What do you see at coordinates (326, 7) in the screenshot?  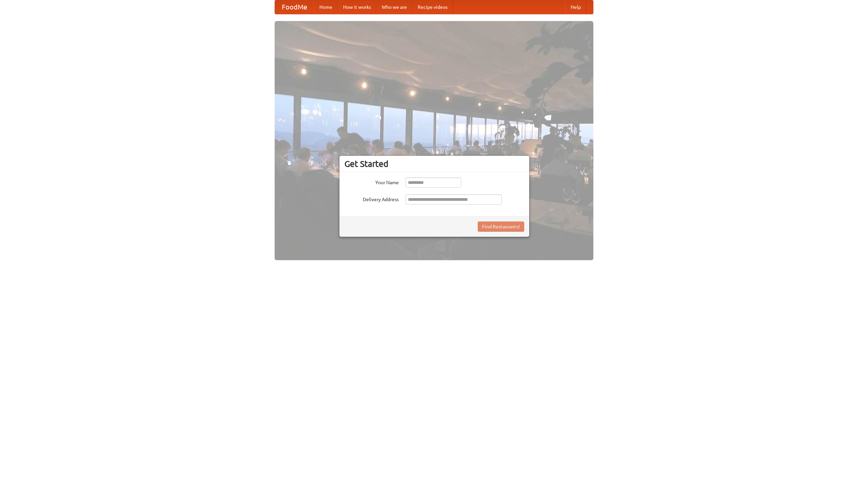 I see `a: Home` at bounding box center [326, 7].